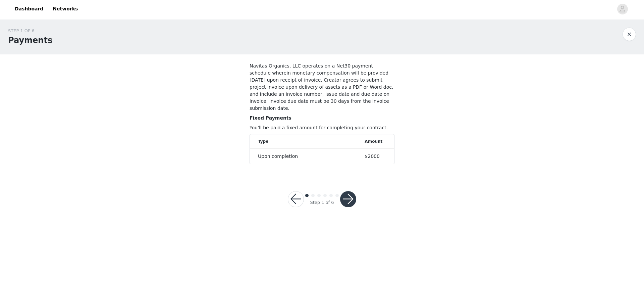  What do you see at coordinates (322, 87) in the screenshot?
I see `p: Navitas Organics, LLC operates on a Net30 payment schedule wherein monetary compensation will be ...` at bounding box center [322, 87].